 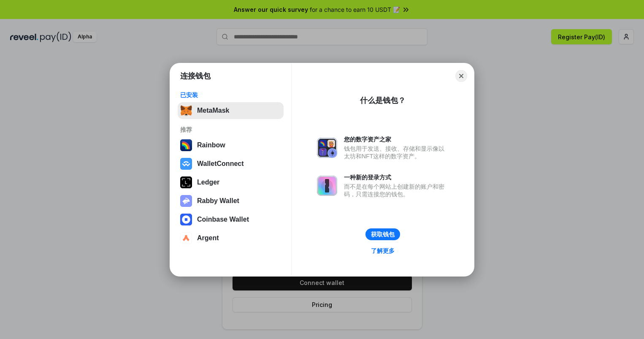 What do you see at coordinates (231, 164) in the screenshot?
I see `button: WalletConnect` at bounding box center [231, 164].